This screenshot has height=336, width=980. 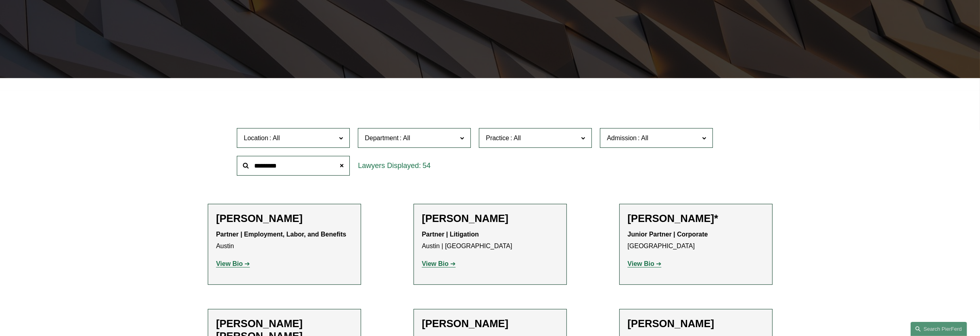 What do you see at coordinates (621, 137) in the screenshot?
I see `span: Admission` at bounding box center [621, 137].